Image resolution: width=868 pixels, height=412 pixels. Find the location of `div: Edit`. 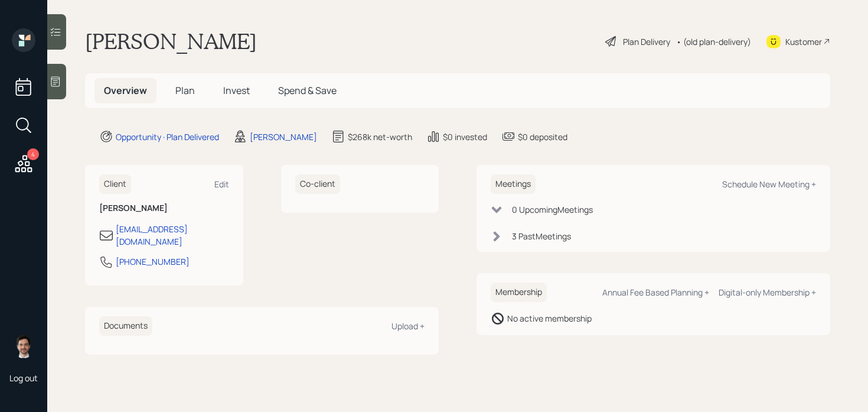

div: Edit is located at coordinates (222, 184).